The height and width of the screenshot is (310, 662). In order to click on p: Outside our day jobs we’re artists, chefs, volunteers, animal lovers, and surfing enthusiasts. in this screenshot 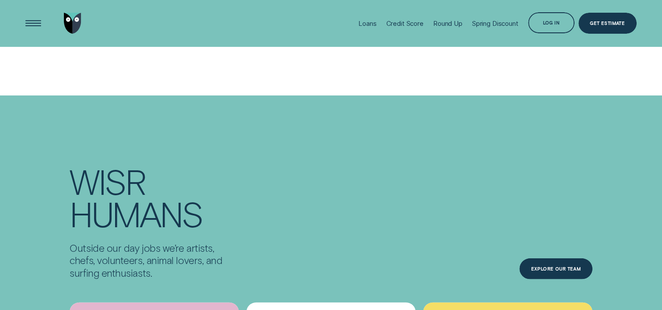, I will do `click(154, 260)`.